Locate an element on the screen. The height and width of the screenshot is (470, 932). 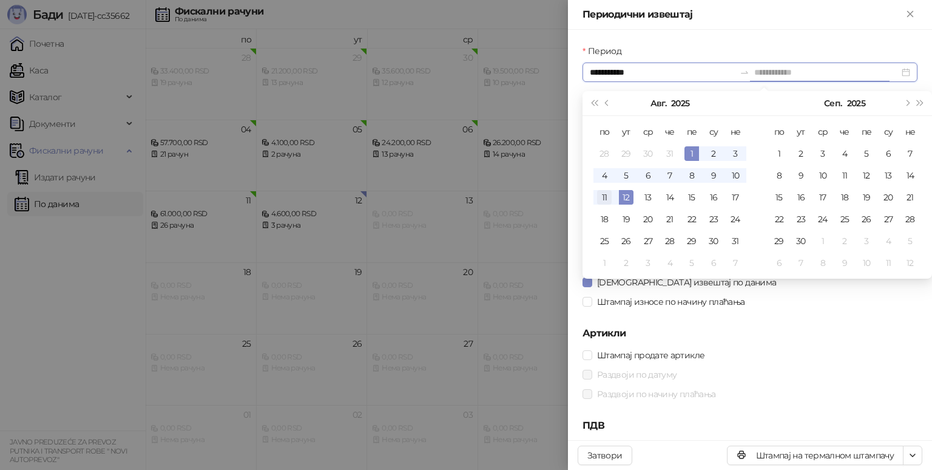
td: 2025-08-12 is located at coordinates (626, 197).